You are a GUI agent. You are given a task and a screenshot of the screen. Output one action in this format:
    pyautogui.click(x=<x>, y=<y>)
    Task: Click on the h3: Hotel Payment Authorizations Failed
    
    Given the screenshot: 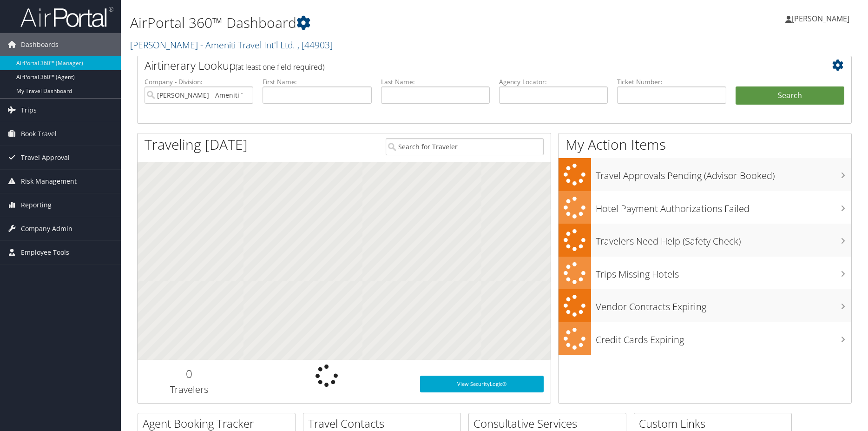 What is the action you would take?
    pyautogui.click(x=724, y=207)
    